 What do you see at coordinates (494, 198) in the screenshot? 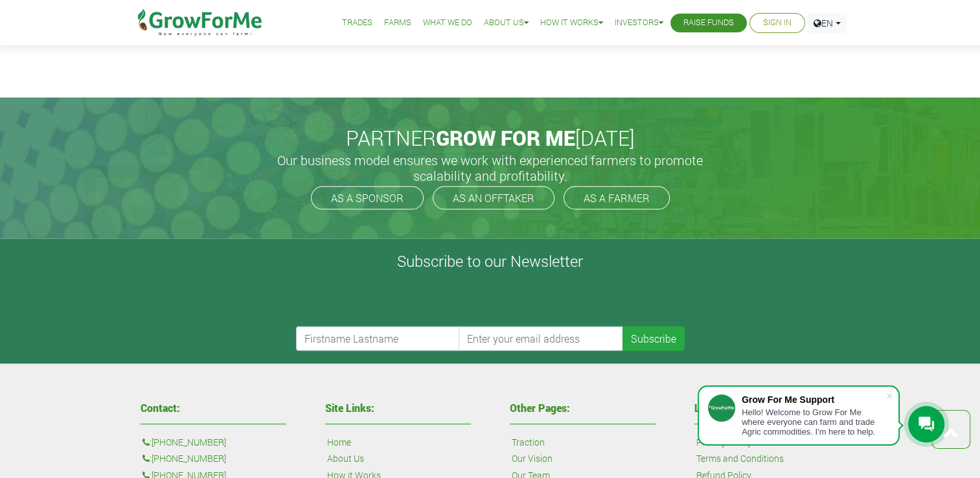
I see `a: AS AN OFFTAKER` at bounding box center [494, 198].